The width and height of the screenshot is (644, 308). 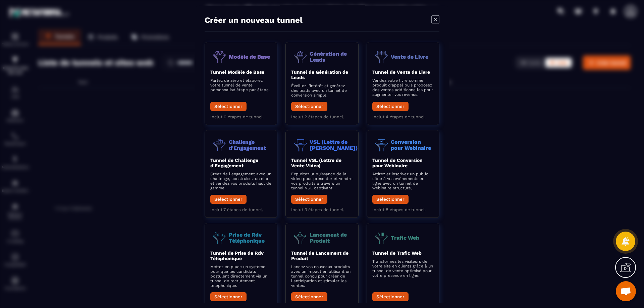 What do you see at coordinates (250, 238) in the screenshot?
I see `p: Prise de Rdv Téléphonique` at bounding box center [250, 238].